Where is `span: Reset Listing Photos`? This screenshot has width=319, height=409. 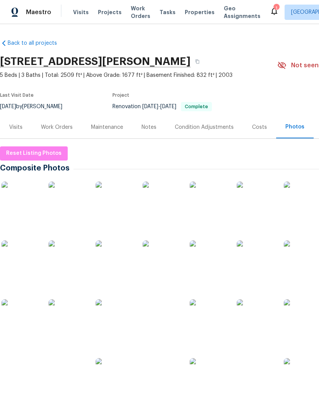
span: Reset Listing Photos is located at coordinates (34, 153).